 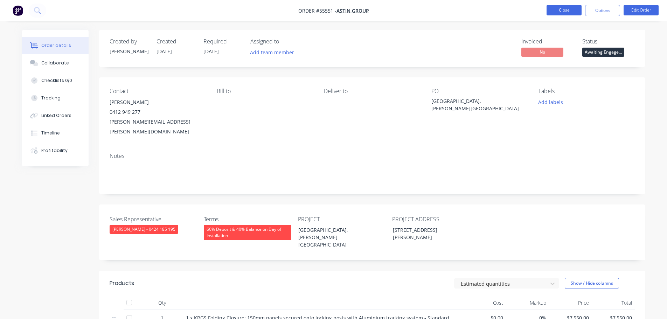 I want to click on span: No, so click(x=542, y=52).